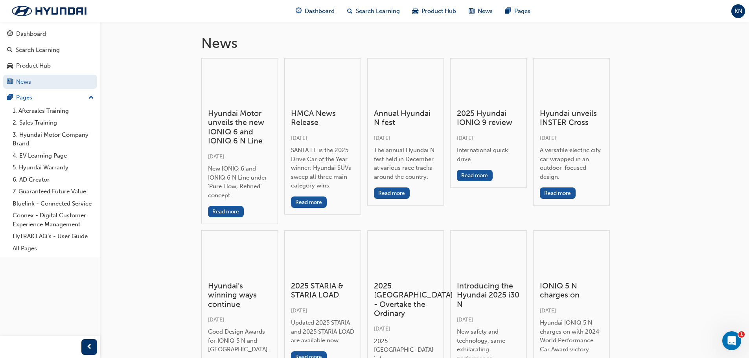 The width and height of the screenshot is (749, 358). Describe the element at coordinates (53, 249) in the screenshot. I see `a: All Pages` at that location.